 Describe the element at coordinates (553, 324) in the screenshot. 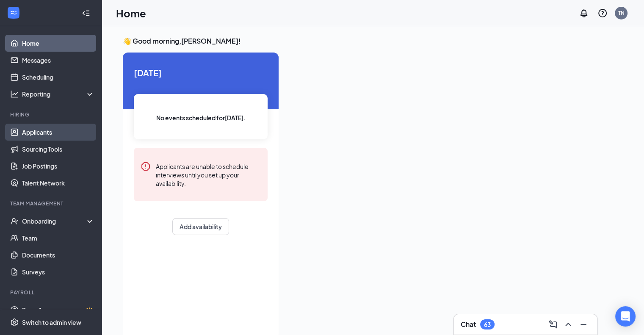

I see `svg: ComposeMessage` at that location.